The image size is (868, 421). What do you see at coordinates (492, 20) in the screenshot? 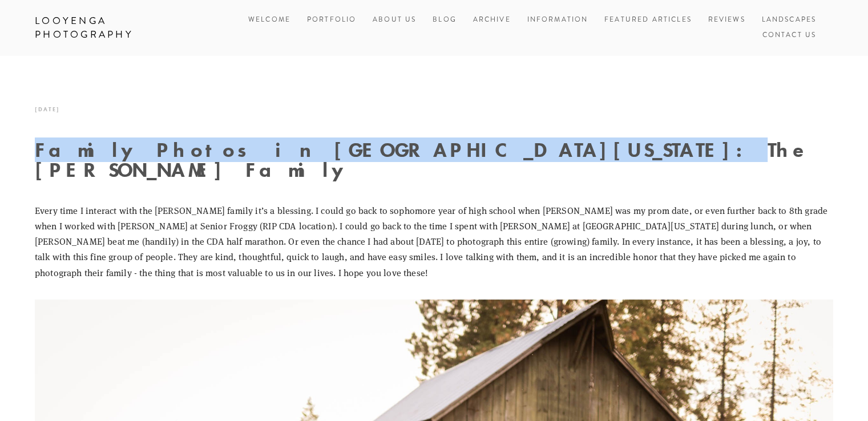
I see `a: Archive` at bounding box center [492, 20].